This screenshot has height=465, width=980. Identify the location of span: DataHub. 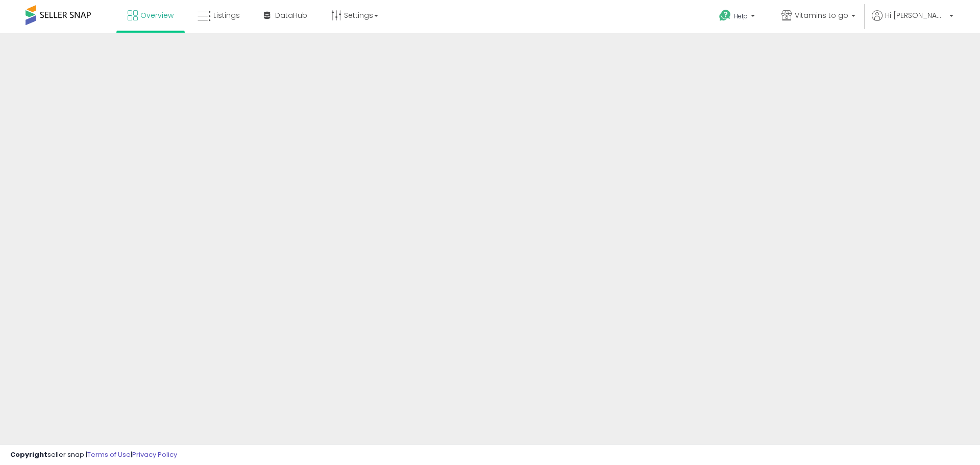
(291, 16).